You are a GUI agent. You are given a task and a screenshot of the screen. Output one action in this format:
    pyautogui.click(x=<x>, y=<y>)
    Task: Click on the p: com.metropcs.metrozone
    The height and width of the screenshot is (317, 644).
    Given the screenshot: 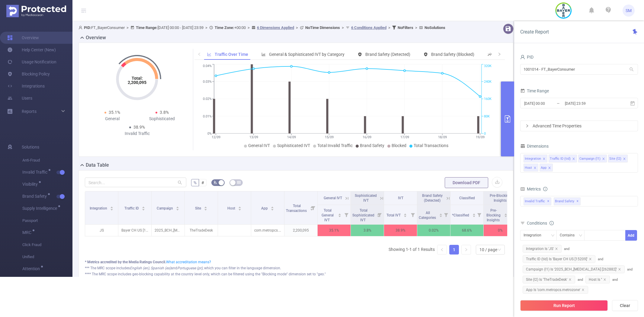 What is the action you would take?
    pyautogui.click(x=267, y=230)
    